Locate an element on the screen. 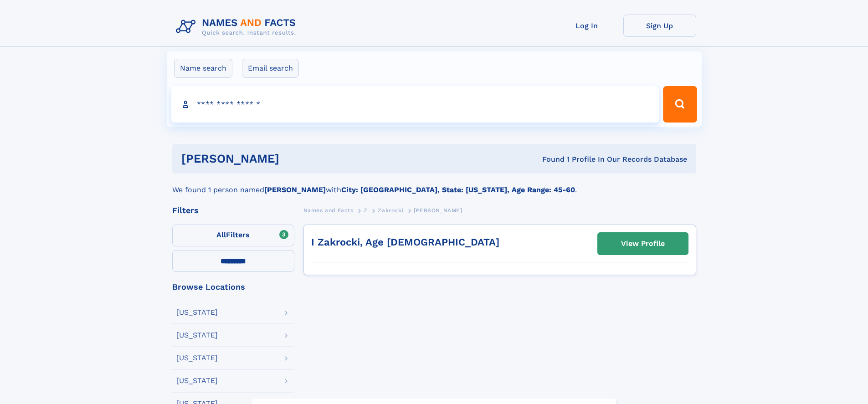  input: search input is located at coordinates (415, 104).